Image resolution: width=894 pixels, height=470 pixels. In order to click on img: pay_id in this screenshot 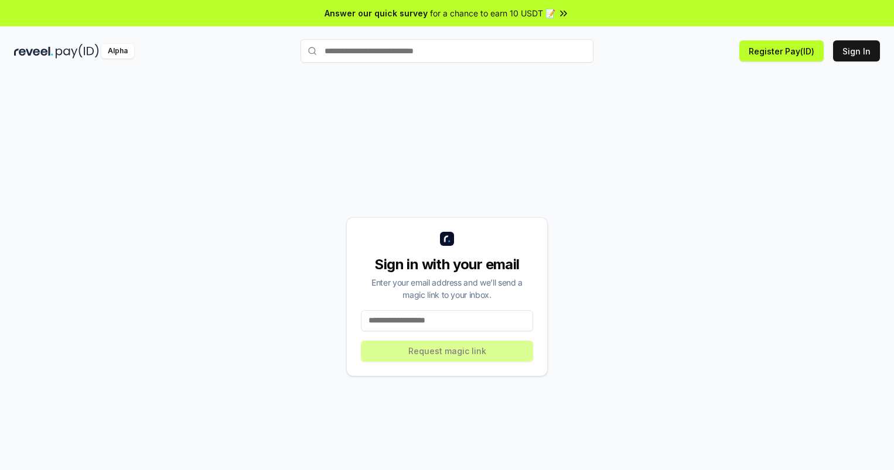, I will do `click(77, 51)`.